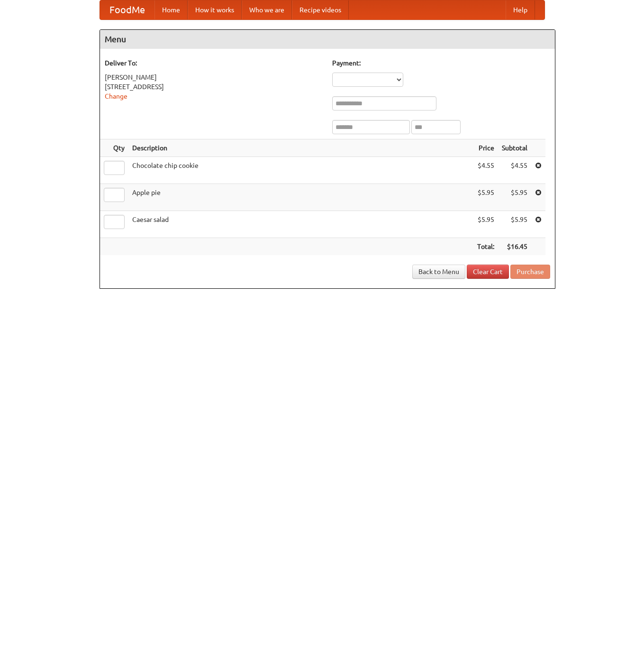 This screenshot has width=644, height=671. What do you see at coordinates (213, 63) in the screenshot?
I see `h5: Deliver To:` at bounding box center [213, 63].